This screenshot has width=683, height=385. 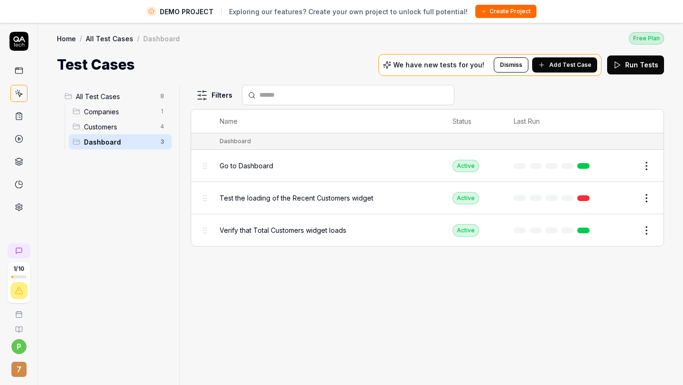 What do you see at coordinates (19, 311) in the screenshot?
I see `a: Book a call with us` at bounding box center [19, 311].